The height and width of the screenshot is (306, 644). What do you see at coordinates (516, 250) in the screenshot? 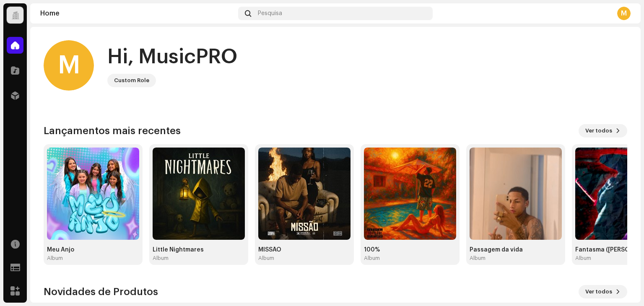
I see `div: Passagem da vida` at bounding box center [516, 250].